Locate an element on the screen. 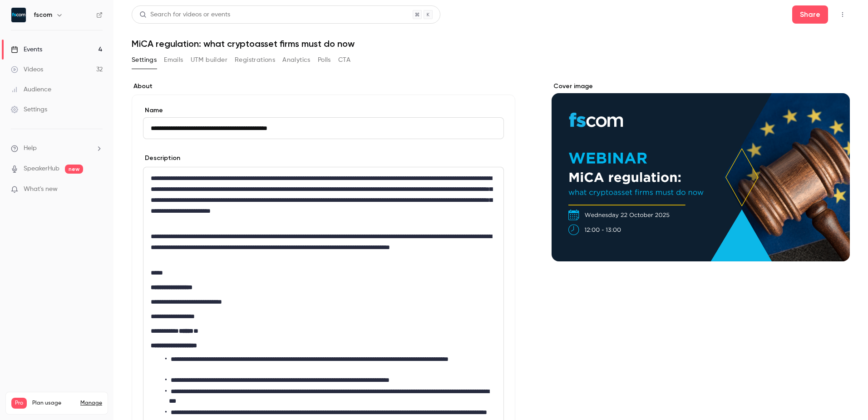 This screenshot has height=420, width=868. h6: fscom is located at coordinates (43, 15).